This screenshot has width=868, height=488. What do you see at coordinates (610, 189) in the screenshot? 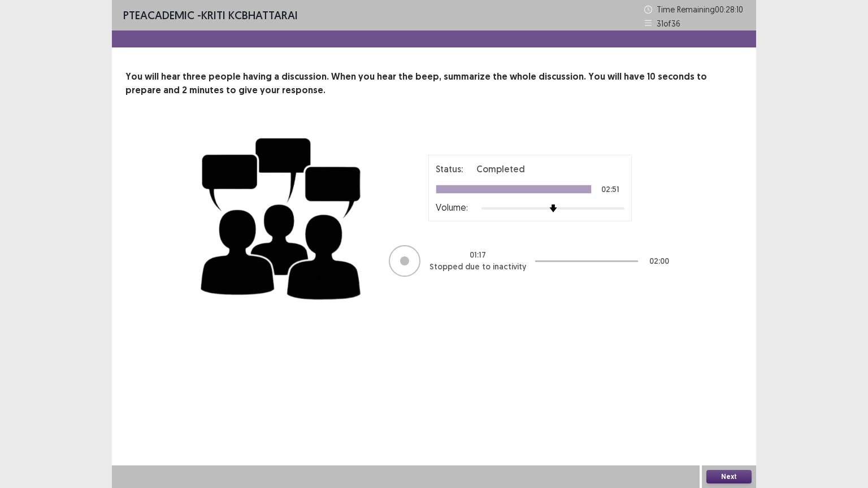
I see `p: 02:51` at bounding box center [610, 189].